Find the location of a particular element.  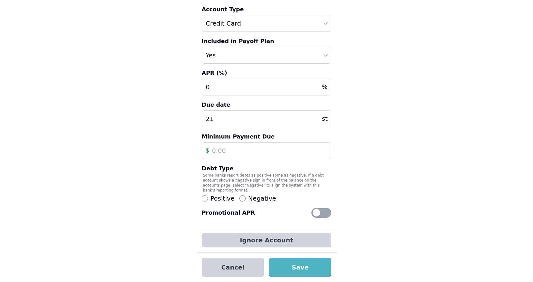

label: APR (%) is located at coordinates (266, 73).